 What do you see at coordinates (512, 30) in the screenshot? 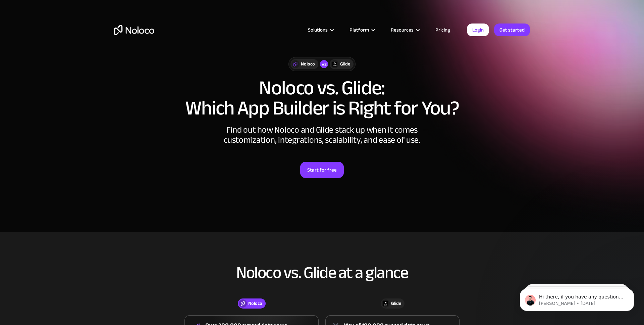
I see `a: Get started` at bounding box center [512, 30].